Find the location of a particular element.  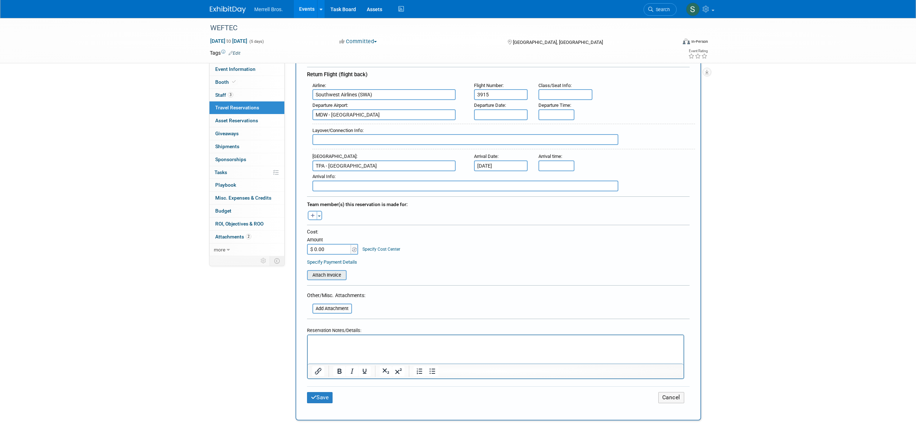

button: Cancel is located at coordinates (671, 398).